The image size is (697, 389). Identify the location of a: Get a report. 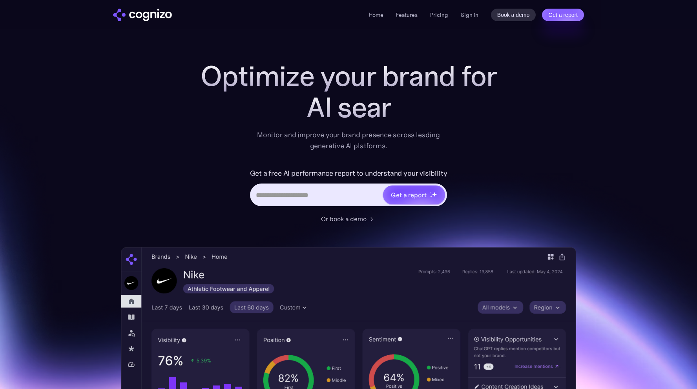
(563, 15).